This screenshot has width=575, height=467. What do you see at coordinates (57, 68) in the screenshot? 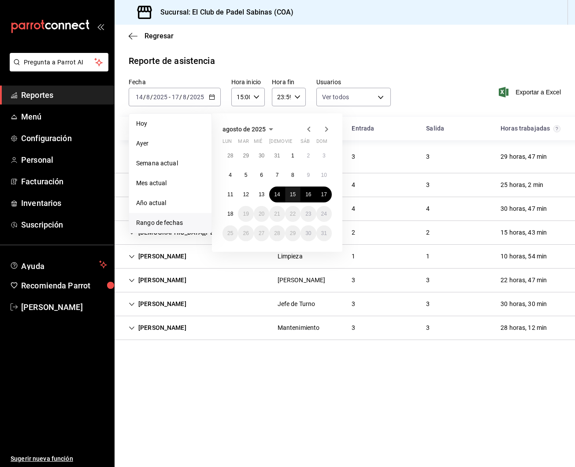
I see `a: Pregunta a Parrot AI` at bounding box center [57, 68].